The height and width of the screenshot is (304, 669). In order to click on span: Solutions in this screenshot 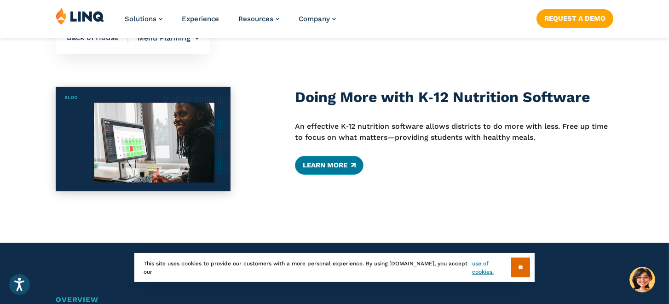, I will do `click(140, 19)`.